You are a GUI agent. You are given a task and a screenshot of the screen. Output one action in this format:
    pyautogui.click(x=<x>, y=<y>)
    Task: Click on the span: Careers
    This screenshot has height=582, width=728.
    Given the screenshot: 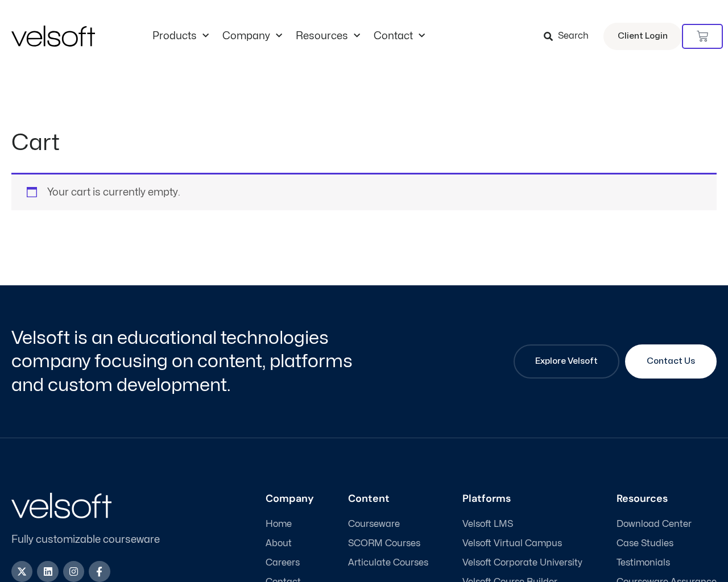 What is the action you would take?
    pyautogui.click(x=283, y=563)
    